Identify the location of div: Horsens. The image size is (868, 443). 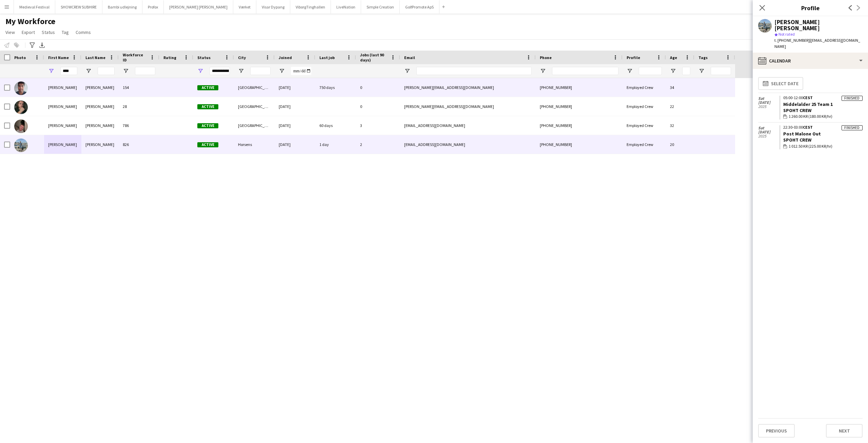
(254, 144).